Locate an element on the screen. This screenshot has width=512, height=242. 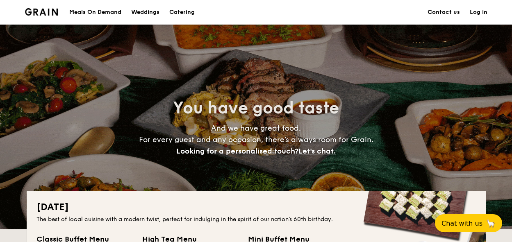
button: Chat with us🦙 is located at coordinates (468, 223).